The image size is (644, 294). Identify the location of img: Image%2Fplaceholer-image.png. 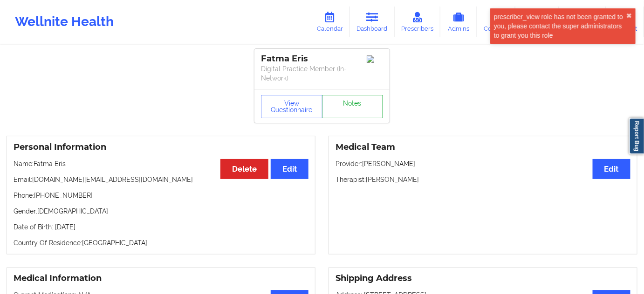
(374, 59).